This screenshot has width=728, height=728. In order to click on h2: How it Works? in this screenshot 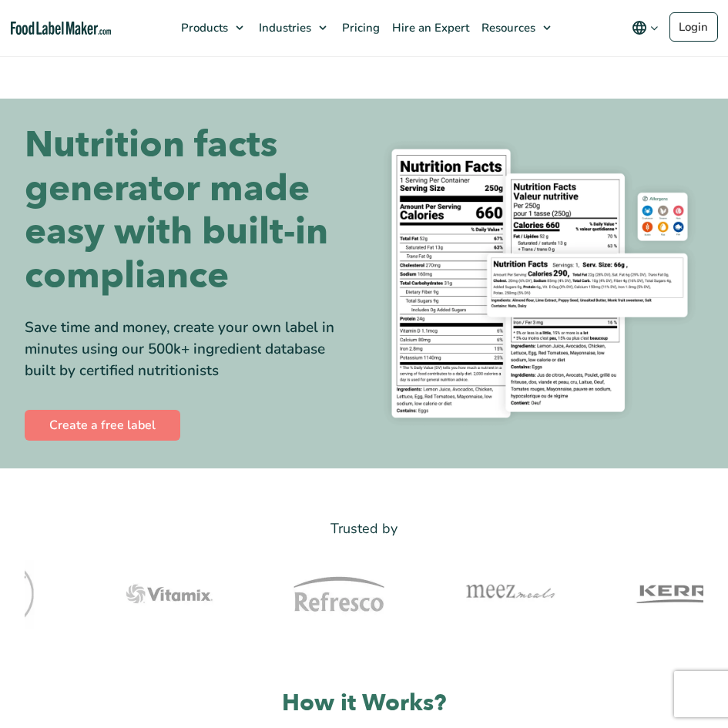, I will do `click(364, 702)`.